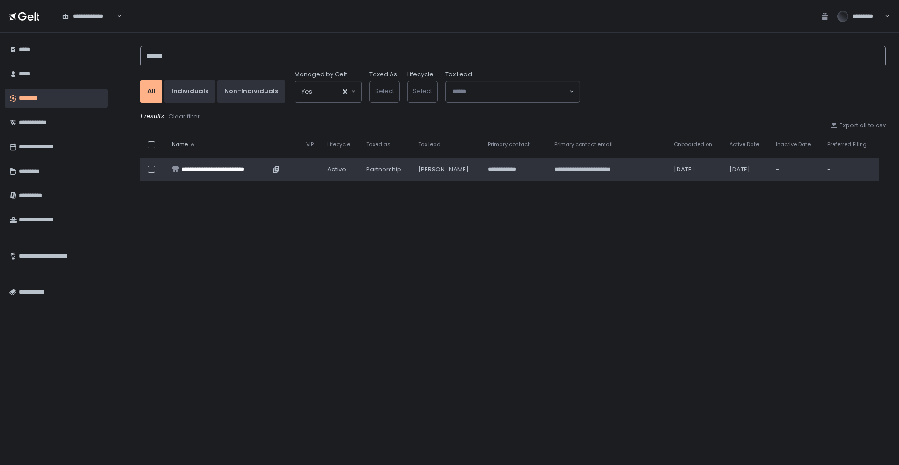  What do you see at coordinates (190, 91) in the screenshot?
I see `div: Individuals` at bounding box center [190, 91].